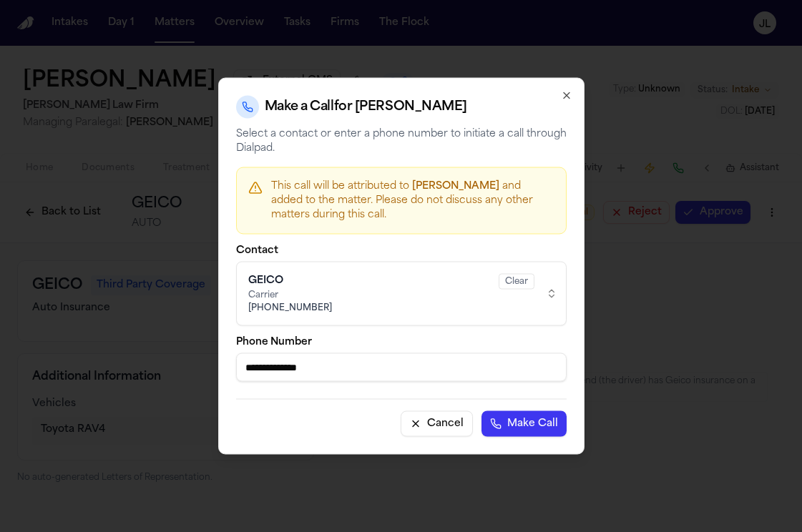 The height and width of the screenshot is (532, 802). What do you see at coordinates (401, 251) in the screenshot?
I see `label: Contact` at bounding box center [401, 251].